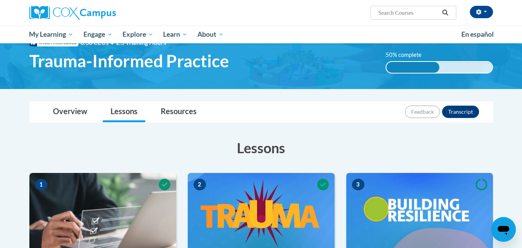 This screenshot has width=522, height=248. Describe the element at coordinates (413, 67) in the screenshot. I see `div: 50% complete` at that location.